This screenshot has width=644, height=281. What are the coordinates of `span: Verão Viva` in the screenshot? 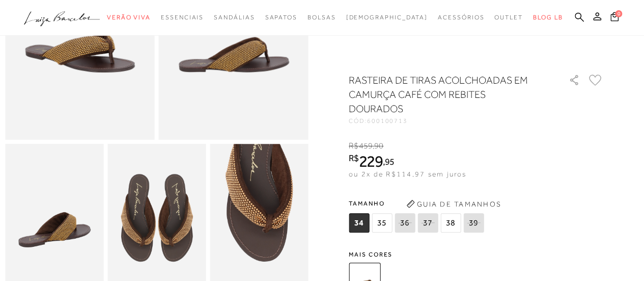 It's located at (129, 17).